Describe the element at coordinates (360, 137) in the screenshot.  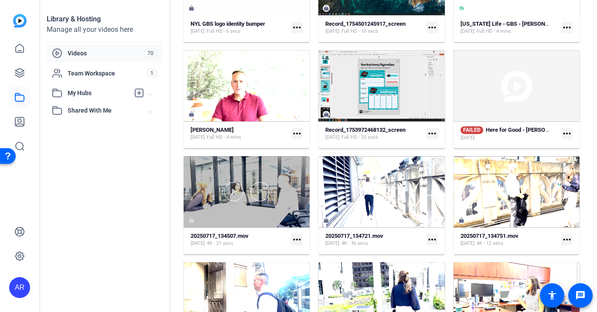
I see `span: Full HD - 32 secs` at that location.